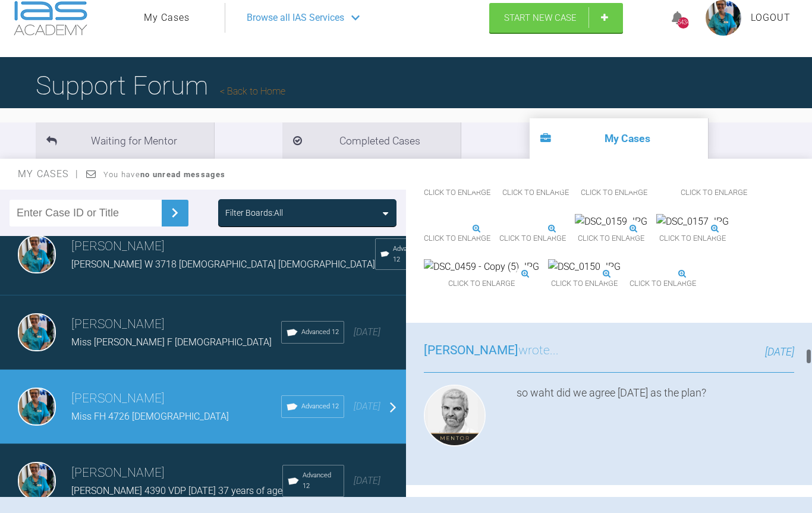 The image size is (812, 513). What do you see at coordinates (125, 140) in the screenshot?
I see `li: Waiting for Mentor` at bounding box center [125, 140].